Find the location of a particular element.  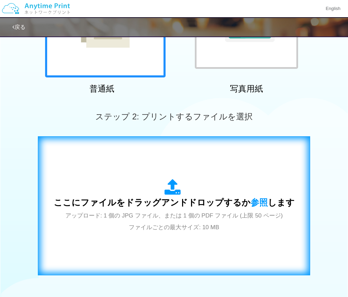

span: ここにファイルをドラッグアンドドロップするか します is located at coordinates (174, 203).